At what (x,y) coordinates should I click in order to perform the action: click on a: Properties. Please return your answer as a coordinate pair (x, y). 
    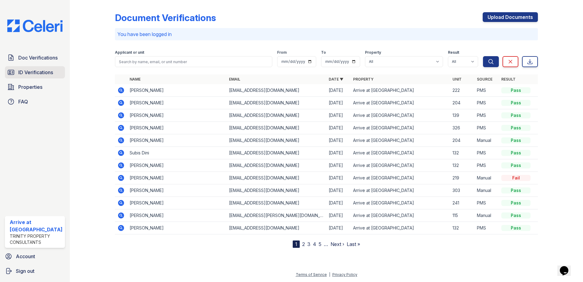
    Looking at the image, I should click on (35, 87).